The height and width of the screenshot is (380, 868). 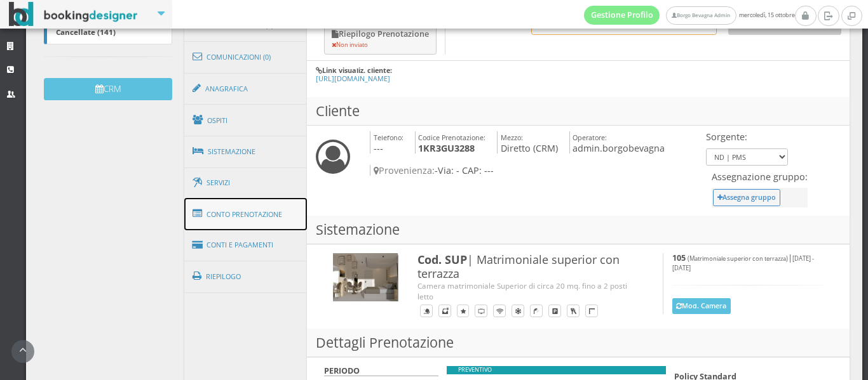 What do you see at coordinates (246, 245) in the screenshot?
I see `a: Conti e Pagamenti` at bounding box center [246, 245].